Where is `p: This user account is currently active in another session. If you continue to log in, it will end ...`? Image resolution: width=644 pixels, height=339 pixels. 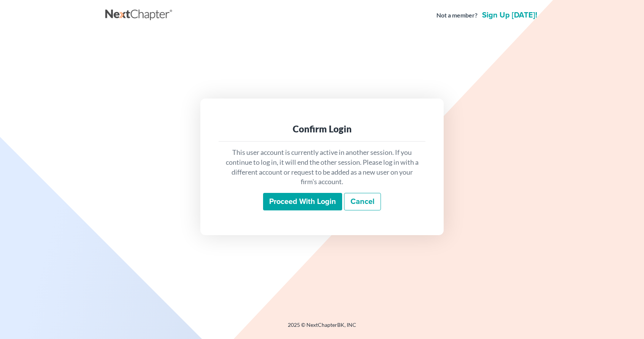
p: This user account is currently active in another session. If you continue to log in, it will end ... is located at coordinates (322, 167).